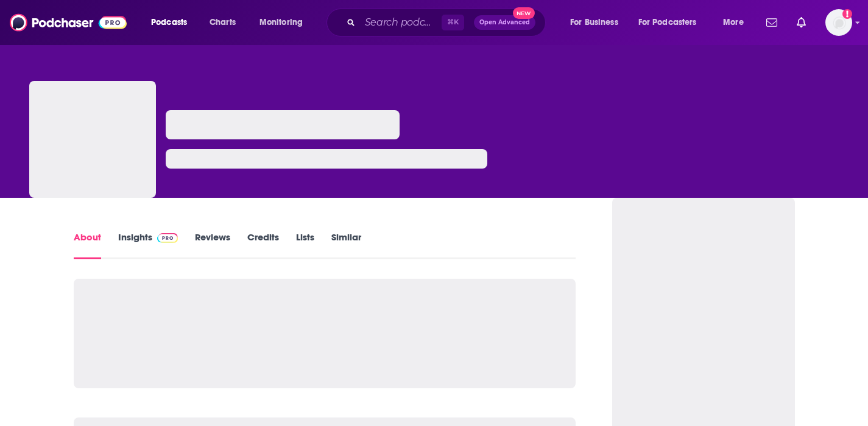 The height and width of the screenshot is (426, 868). What do you see at coordinates (839, 23) in the screenshot?
I see `span: Logged in as DineRacoma` at bounding box center [839, 23].